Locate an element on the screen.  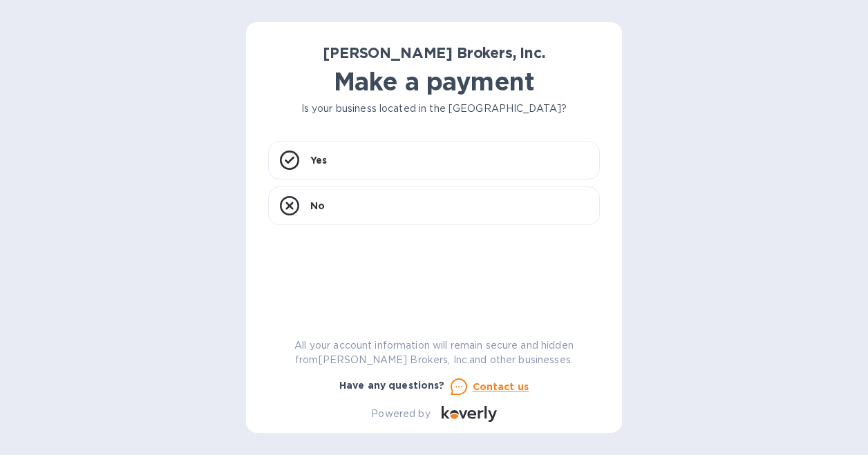
u: Contact us is located at coordinates (501, 387).